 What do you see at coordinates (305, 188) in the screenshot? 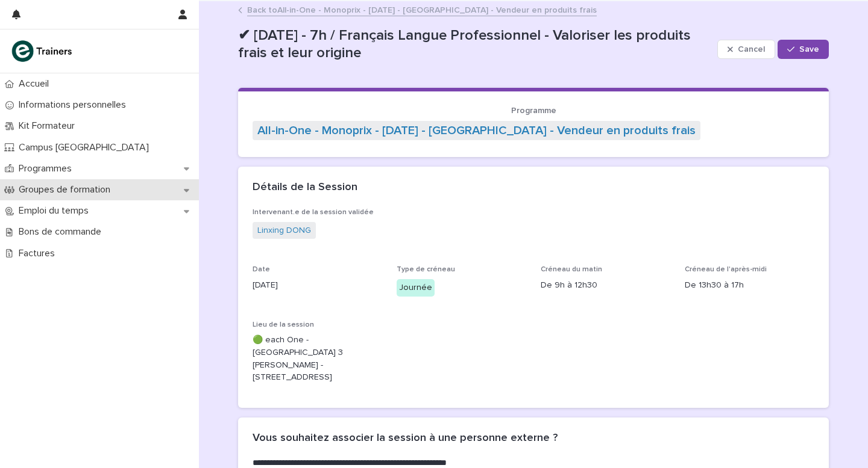
I see `h2: Détails de la Session` at bounding box center [305, 188].